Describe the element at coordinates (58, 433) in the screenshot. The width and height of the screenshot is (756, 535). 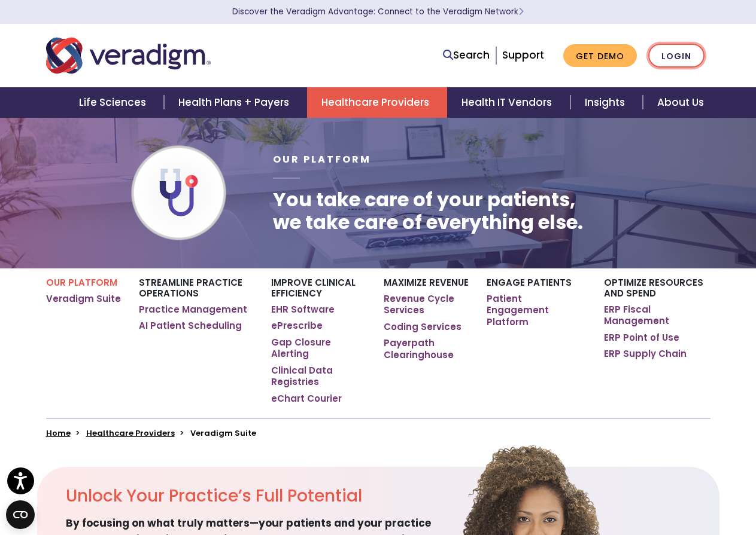
I see `a: Home` at that location.